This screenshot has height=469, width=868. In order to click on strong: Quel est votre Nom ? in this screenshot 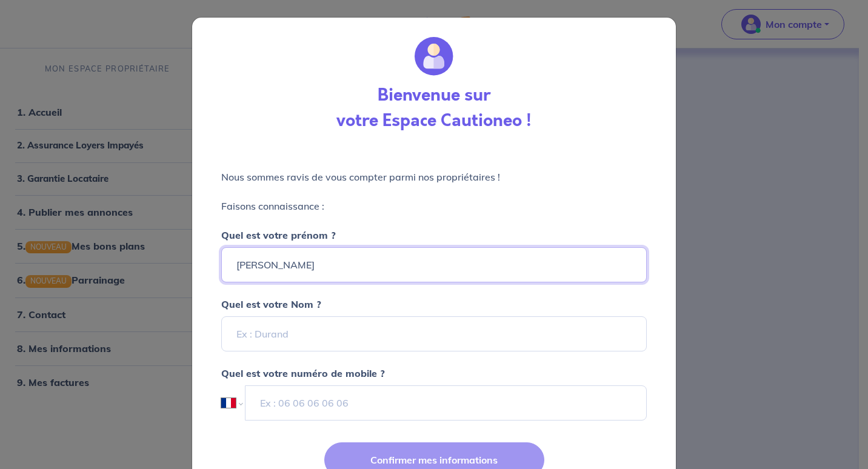, I will do `click(271, 305)`.